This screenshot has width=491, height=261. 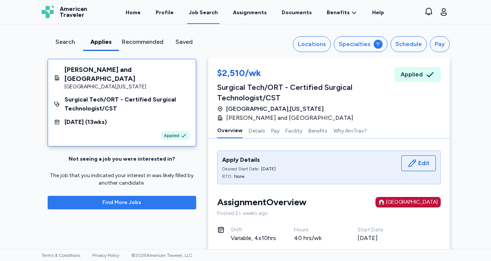 I want to click on button: Specialties, so click(x=360, y=44).